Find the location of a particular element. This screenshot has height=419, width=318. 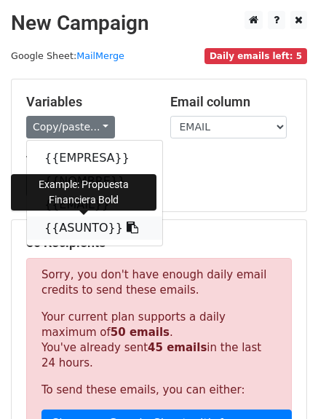

a: MailMerge is located at coordinates (100, 55).